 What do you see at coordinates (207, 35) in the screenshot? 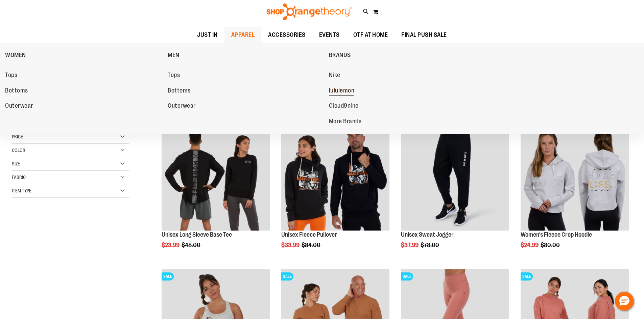
I see `span: JUST IN` at bounding box center [207, 35].